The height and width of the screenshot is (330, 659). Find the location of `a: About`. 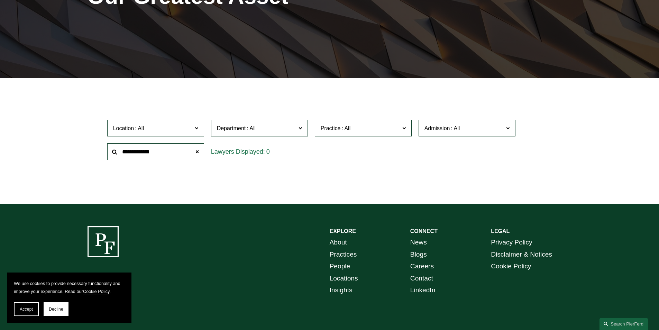

a: About is located at coordinates (338, 242).